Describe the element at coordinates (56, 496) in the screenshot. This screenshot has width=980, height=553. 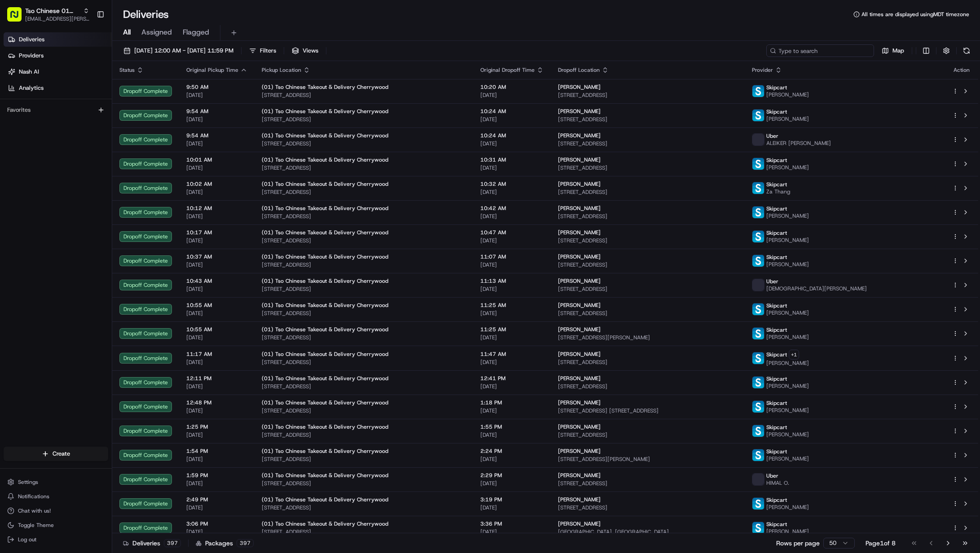
I see `button: Notifications` at that location.